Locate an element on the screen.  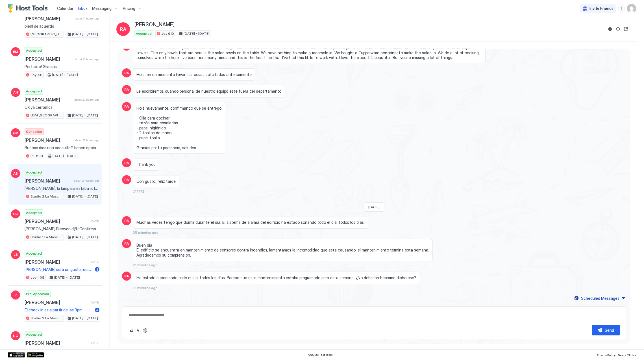
span: Hola, en un momento llevan las cosas solicitadas anteriormente is located at coordinates (194, 74).